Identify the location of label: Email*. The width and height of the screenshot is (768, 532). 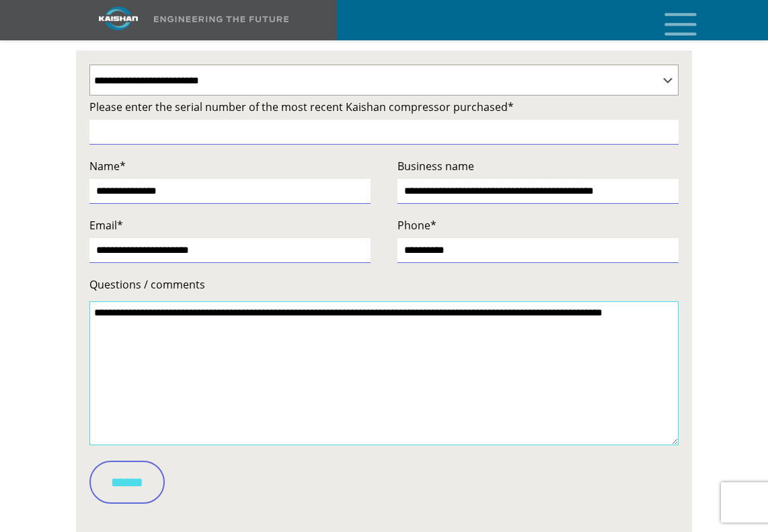
(230, 225).